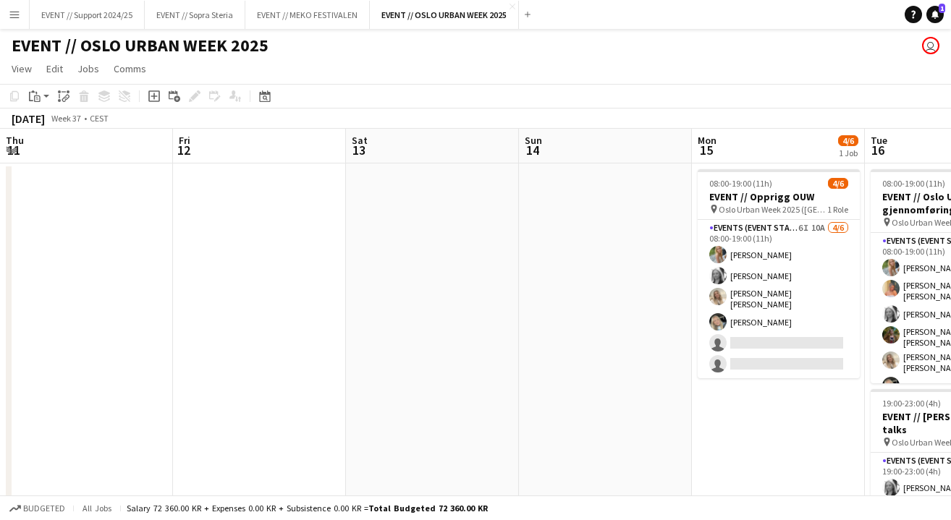 This screenshot has height=520, width=951. I want to click on span: Sat, so click(360, 140).